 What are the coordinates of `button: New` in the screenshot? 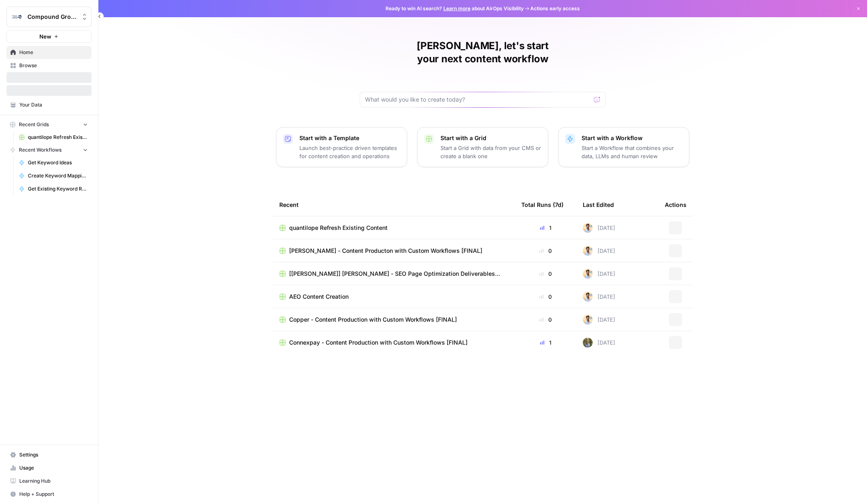 It's located at (49, 36).